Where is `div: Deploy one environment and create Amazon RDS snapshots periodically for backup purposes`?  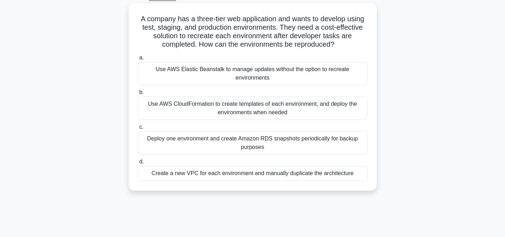
div: Deploy one environment and create Amazon RDS snapshots periodically for backup purposes is located at coordinates (253, 143).